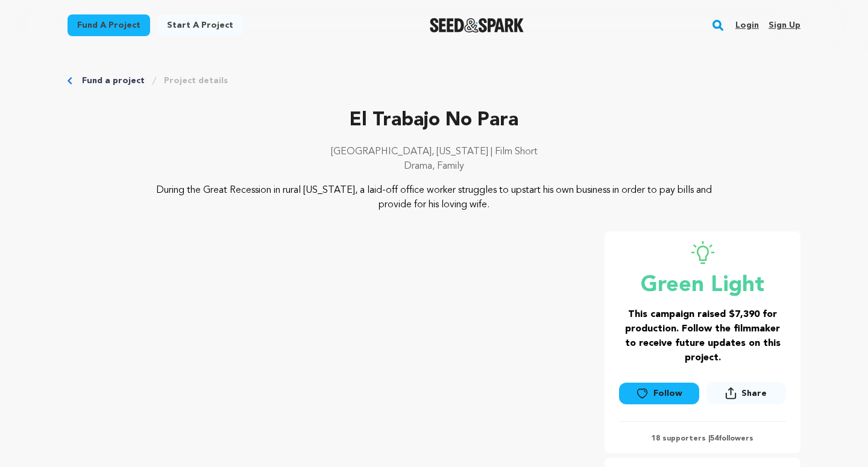 This screenshot has width=868, height=467. I want to click on span: 54, so click(714, 439).